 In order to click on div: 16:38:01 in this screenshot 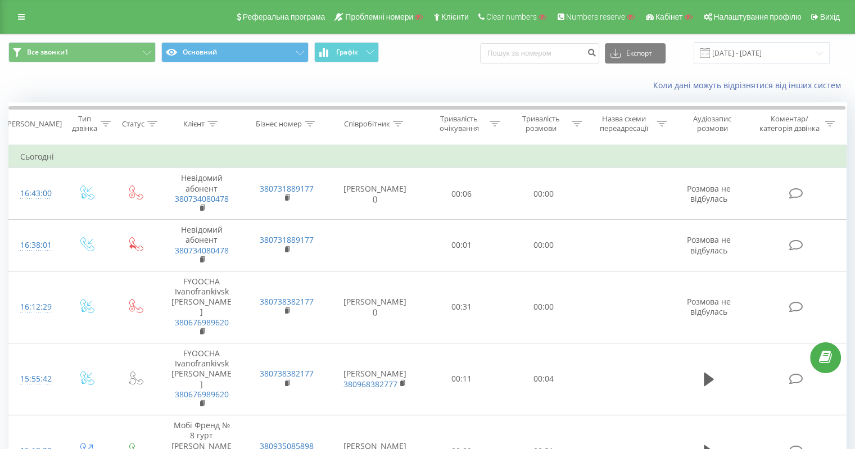, I will do `click(35, 245)`.